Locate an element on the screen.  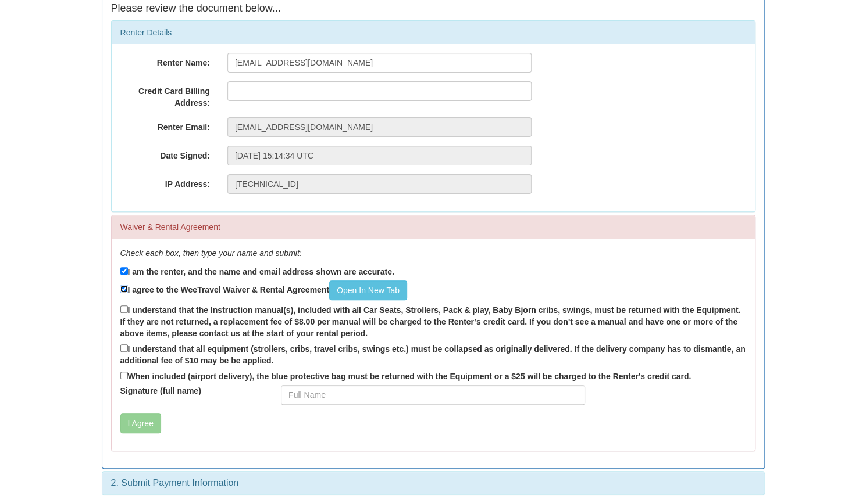
input: I understand that the Instruction manual(s), included with all Car Seats, Strollers, Pack & play,... is located at coordinates (124, 309).